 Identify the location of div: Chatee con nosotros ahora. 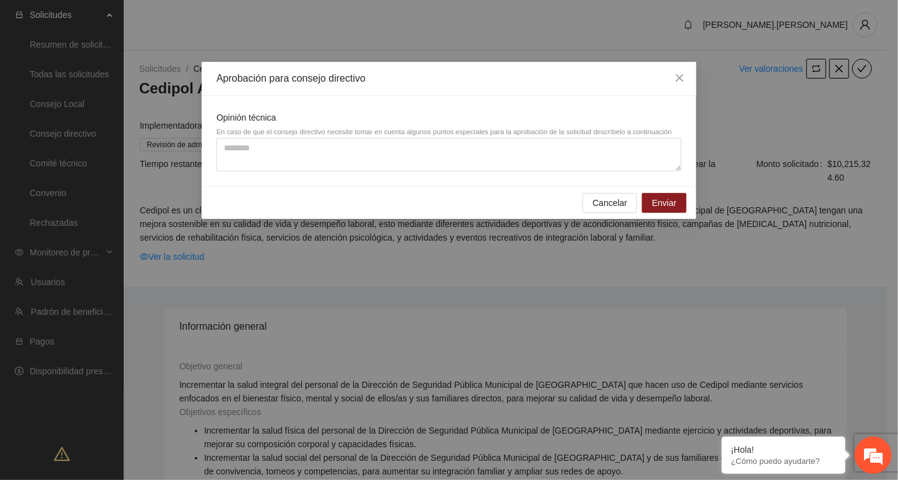
(136, 71).